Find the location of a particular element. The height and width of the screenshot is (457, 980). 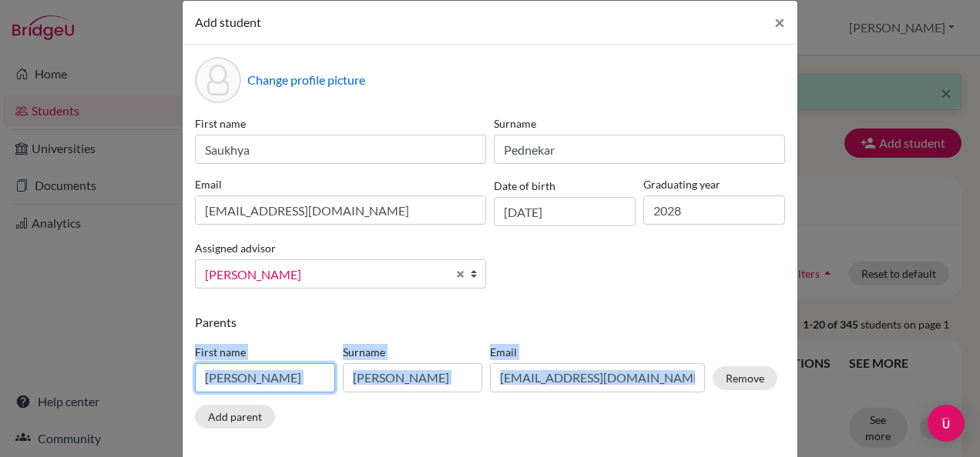

input: dd/mm/yyyy is located at coordinates (564, 212).